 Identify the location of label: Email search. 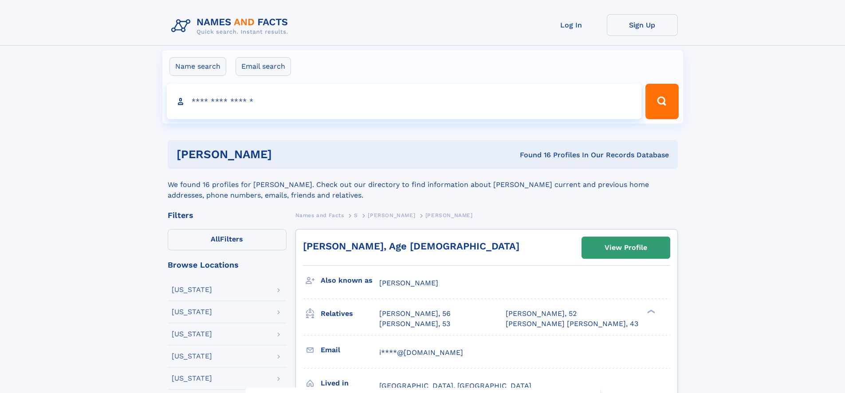
(263, 67).